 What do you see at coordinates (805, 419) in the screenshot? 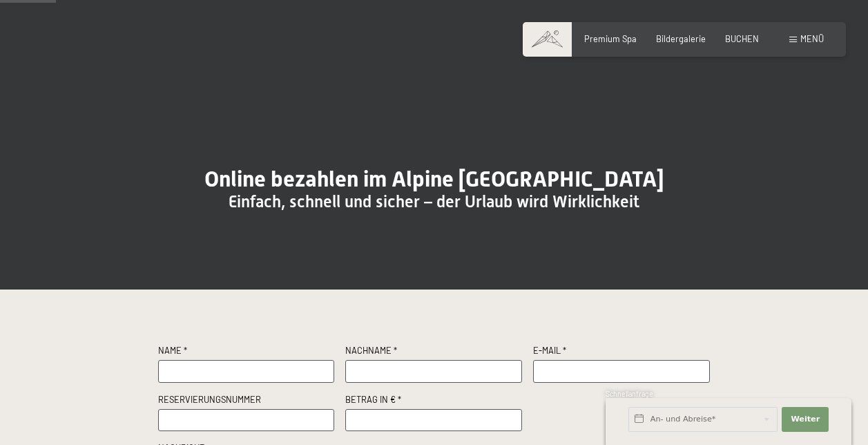
I see `span: Weiter` at bounding box center [805, 419].